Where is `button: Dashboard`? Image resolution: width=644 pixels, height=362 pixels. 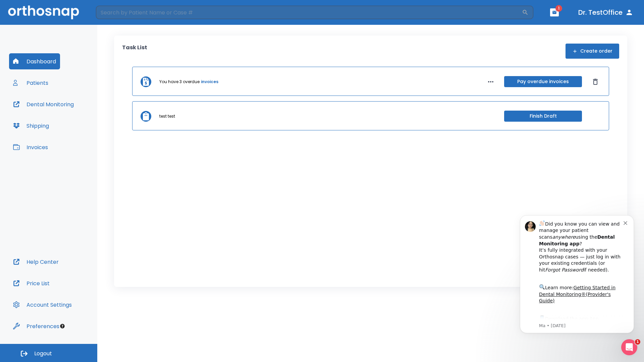
button: Dashboard is located at coordinates (35, 61).